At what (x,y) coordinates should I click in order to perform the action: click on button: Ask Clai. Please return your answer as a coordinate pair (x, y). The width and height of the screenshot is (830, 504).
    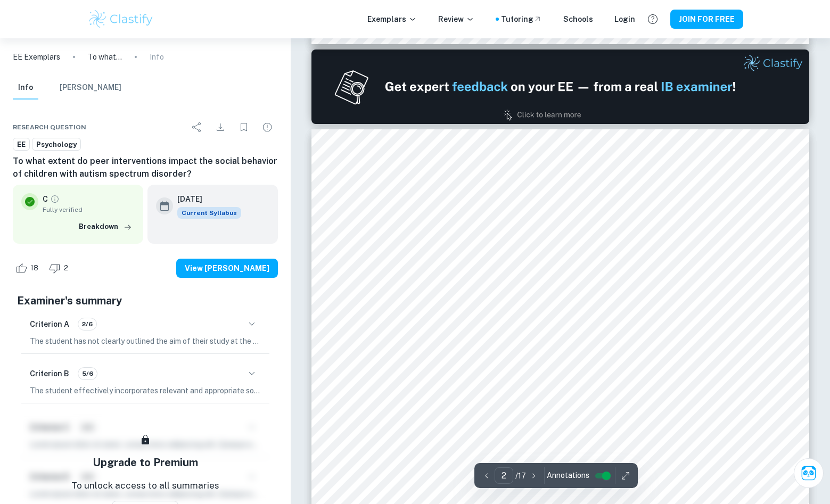
    Looking at the image, I should click on (808, 473).